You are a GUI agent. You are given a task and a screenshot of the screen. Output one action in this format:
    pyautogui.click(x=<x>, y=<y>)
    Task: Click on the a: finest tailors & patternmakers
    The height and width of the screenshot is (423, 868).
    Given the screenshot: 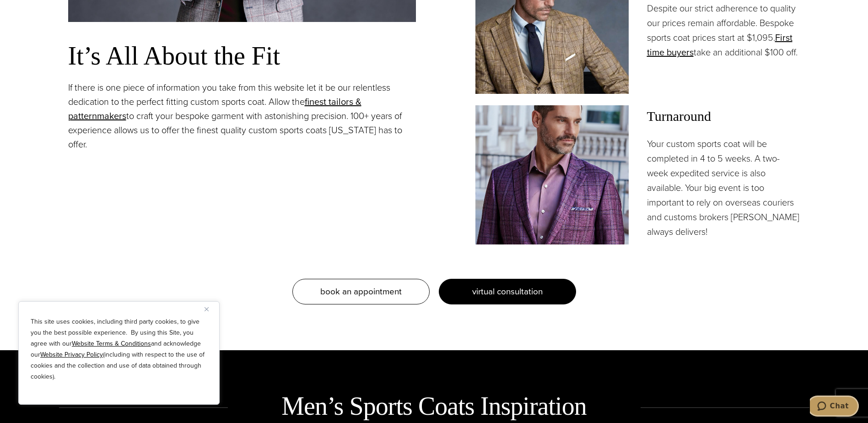 What is the action you would take?
    pyautogui.click(x=215, y=108)
    